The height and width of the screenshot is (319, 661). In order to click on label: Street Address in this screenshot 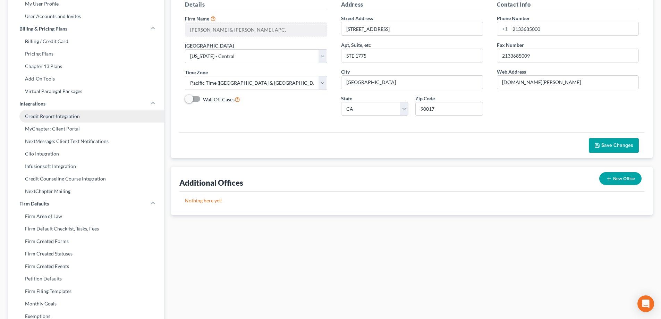, I will do `click(357, 18)`.